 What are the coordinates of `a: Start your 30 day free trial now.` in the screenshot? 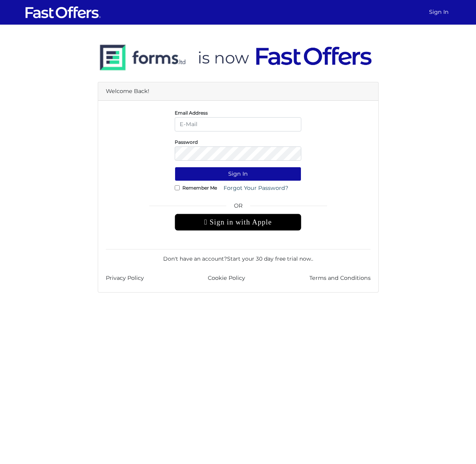 It's located at (269, 259).